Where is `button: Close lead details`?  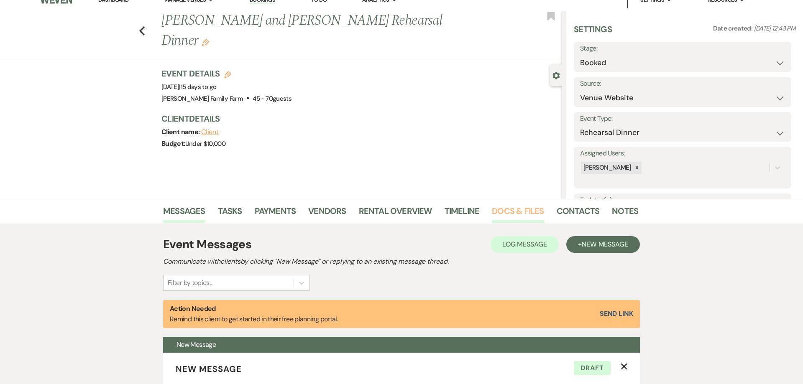 button: Close lead details is located at coordinates (556, 75).